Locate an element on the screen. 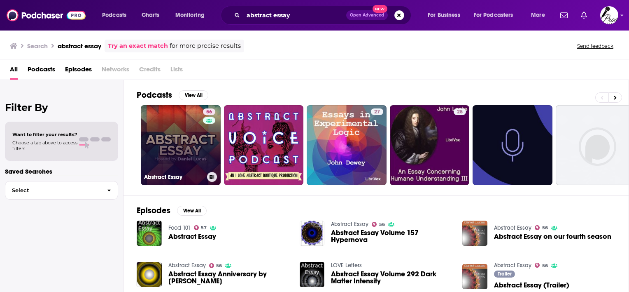 Image resolution: width=629 pixels, height=292 pixels. span: Credits is located at coordinates (150, 71).